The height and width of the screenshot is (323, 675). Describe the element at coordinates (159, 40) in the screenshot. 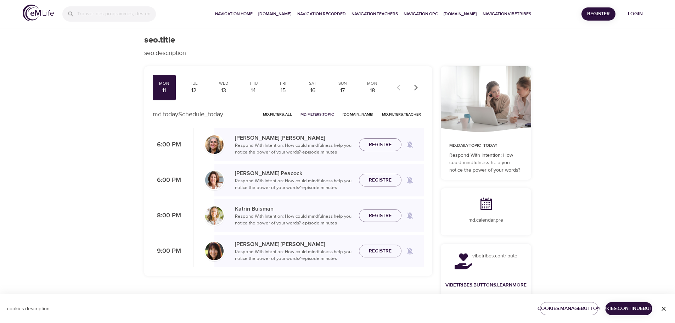

I see `h1: seo.title` at that location.